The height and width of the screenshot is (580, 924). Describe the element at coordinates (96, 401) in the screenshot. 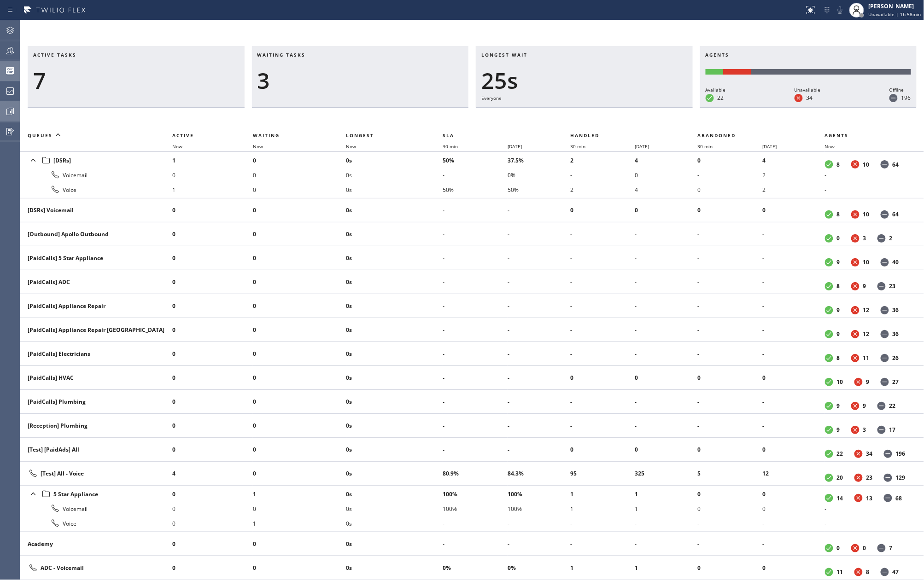

I see `div: [PaidCalls] Plumbing` at that location.